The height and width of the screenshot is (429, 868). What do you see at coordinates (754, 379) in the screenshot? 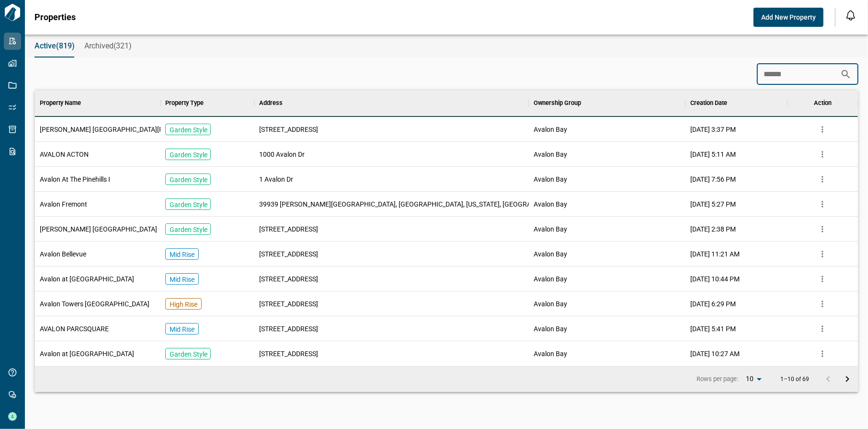
I see `div: 10` at bounding box center [754, 379].